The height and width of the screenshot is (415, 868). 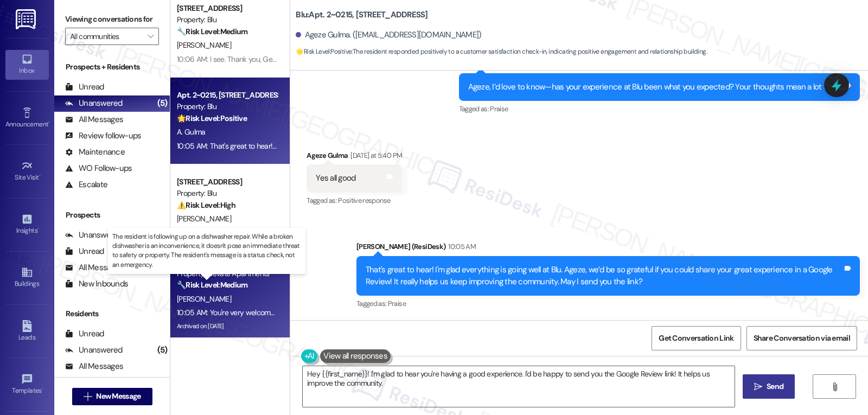 What do you see at coordinates (103, 136) in the screenshot?
I see `div: Review follow-ups` at bounding box center [103, 136].